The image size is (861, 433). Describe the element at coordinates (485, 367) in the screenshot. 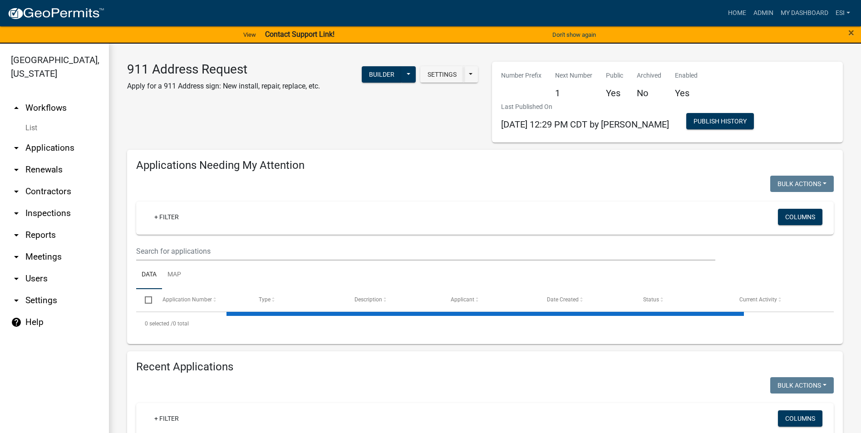

I see `h4: Recent Applications` at that location.